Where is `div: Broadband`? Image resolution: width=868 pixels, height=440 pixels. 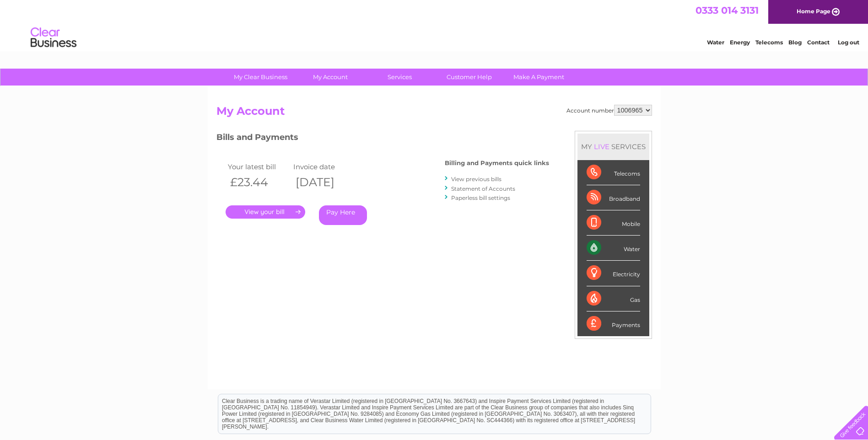 div: Broadband is located at coordinates (613, 197).